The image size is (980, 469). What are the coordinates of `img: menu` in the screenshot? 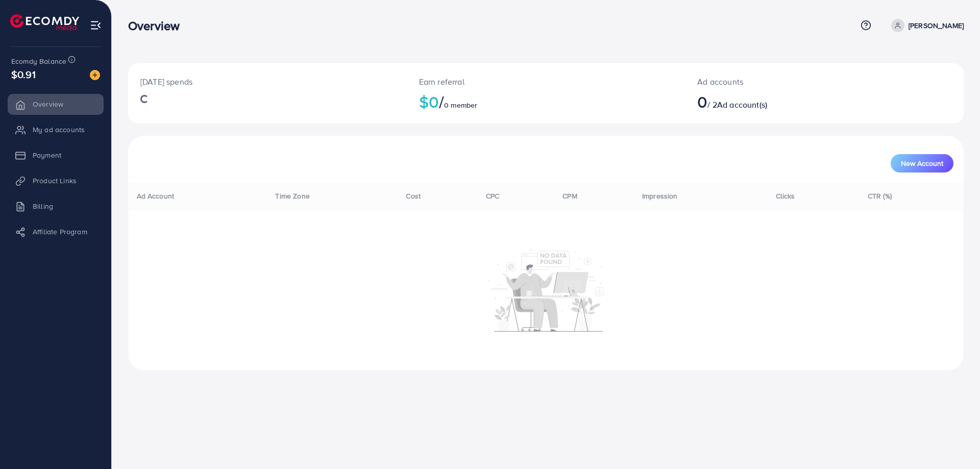 It's located at (96, 25).